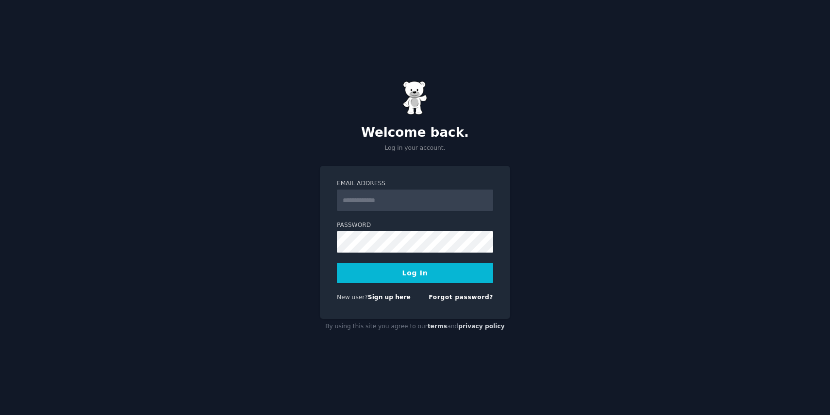 This screenshot has height=415, width=830. I want to click on a: Forgot password?, so click(461, 298).